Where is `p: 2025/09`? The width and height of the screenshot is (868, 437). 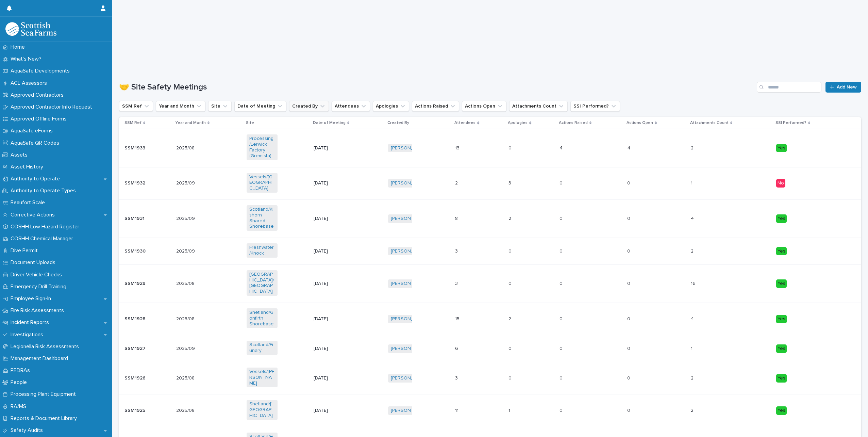
p: 2025/09 is located at coordinates (186, 348).